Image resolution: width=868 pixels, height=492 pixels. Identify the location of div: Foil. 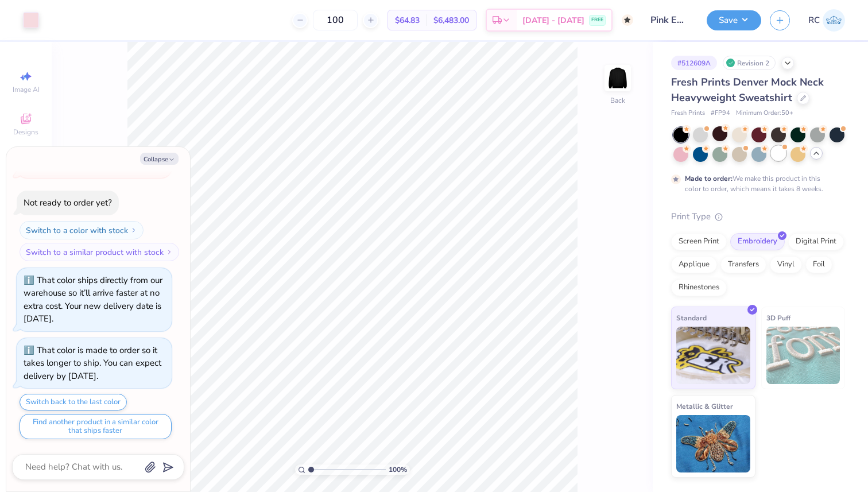
(819, 265).